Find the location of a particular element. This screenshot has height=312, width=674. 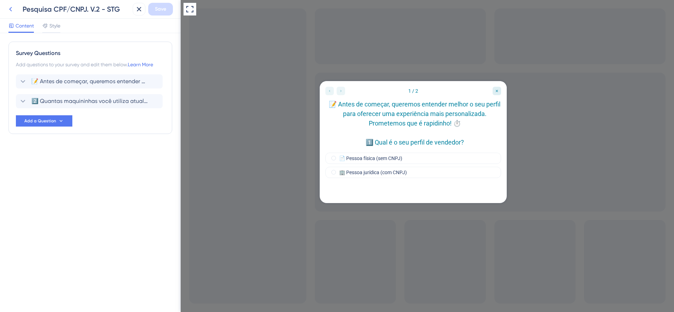

div: Add questions to your survey and edit them below. is located at coordinates (90, 65).